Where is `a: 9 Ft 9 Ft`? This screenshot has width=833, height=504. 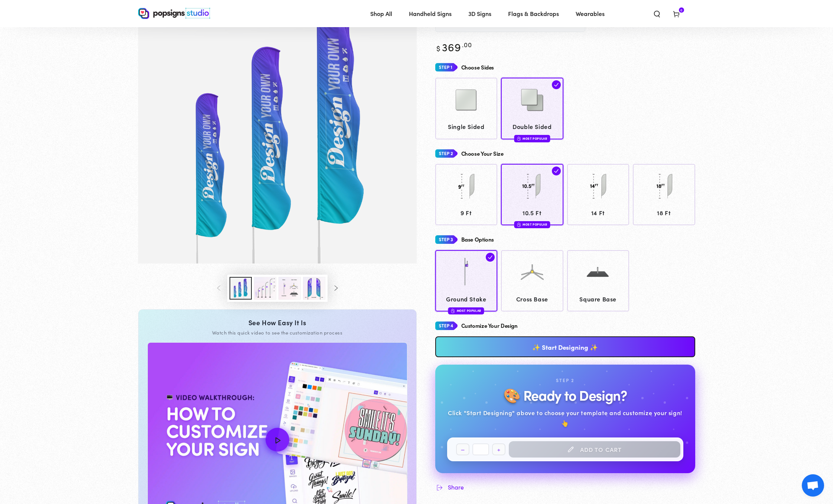 a: 9 Ft 9 Ft is located at coordinates (467, 194).